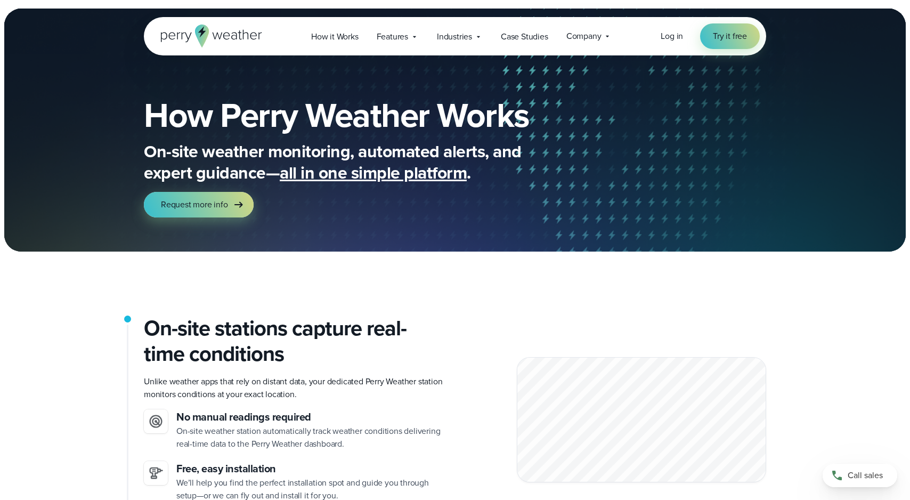  I want to click on span: Call sales, so click(865, 475).